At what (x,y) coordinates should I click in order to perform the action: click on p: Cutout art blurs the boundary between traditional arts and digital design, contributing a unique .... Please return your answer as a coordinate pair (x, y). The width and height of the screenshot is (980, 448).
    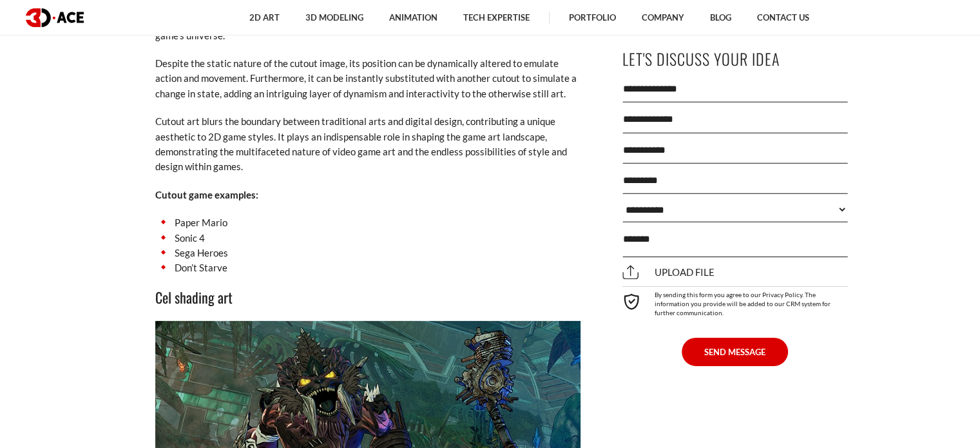
    Looking at the image, I should click on (368, 144).